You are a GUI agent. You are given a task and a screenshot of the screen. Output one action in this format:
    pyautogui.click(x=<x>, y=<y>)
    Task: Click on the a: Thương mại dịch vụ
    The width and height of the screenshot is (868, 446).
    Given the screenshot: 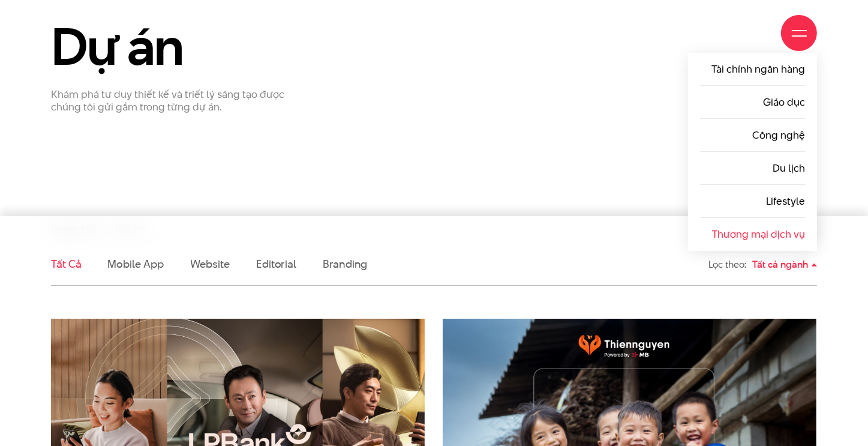 What is the action you would take?
    pyautogui.click(x=758, y=234)
    